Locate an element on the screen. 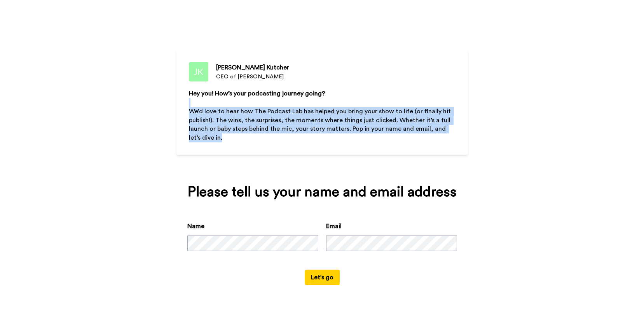 Image resolution: width=644 pixels, height=329 pixels. span: We’d love to hear how The Podcast Lab has helped you bring your show to life (or finally hit publ... is located at coordinates (321, 124).